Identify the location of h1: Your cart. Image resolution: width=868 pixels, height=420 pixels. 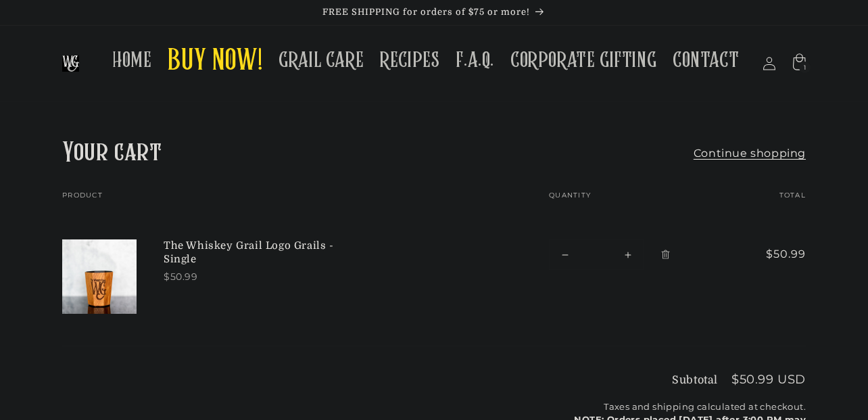
(112, 154).